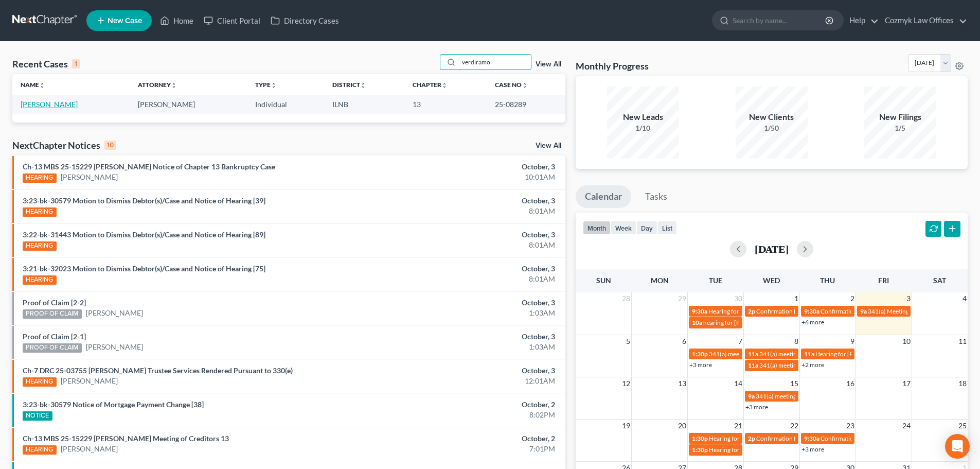  I want to click on span: 9, so click(853, 341).